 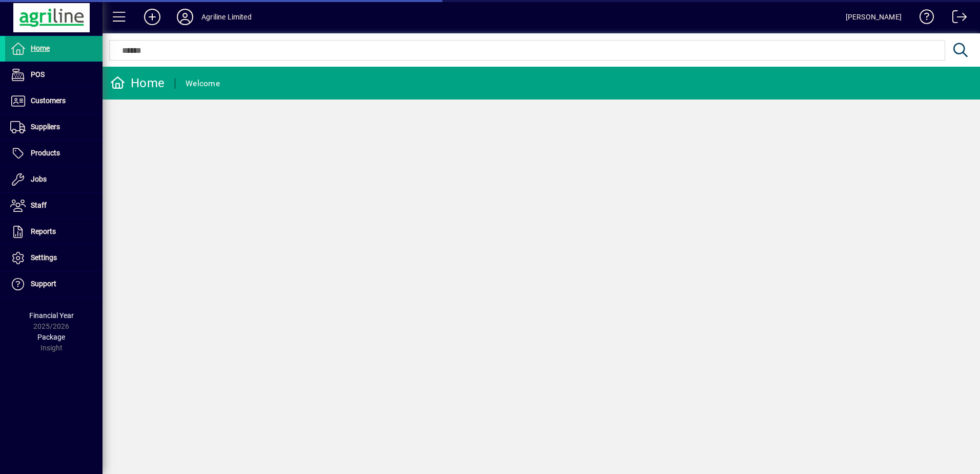 What do you see at coordinates (54, 101) in the screenshot?
I see `a: Customers` at bounding box center [54, 101].